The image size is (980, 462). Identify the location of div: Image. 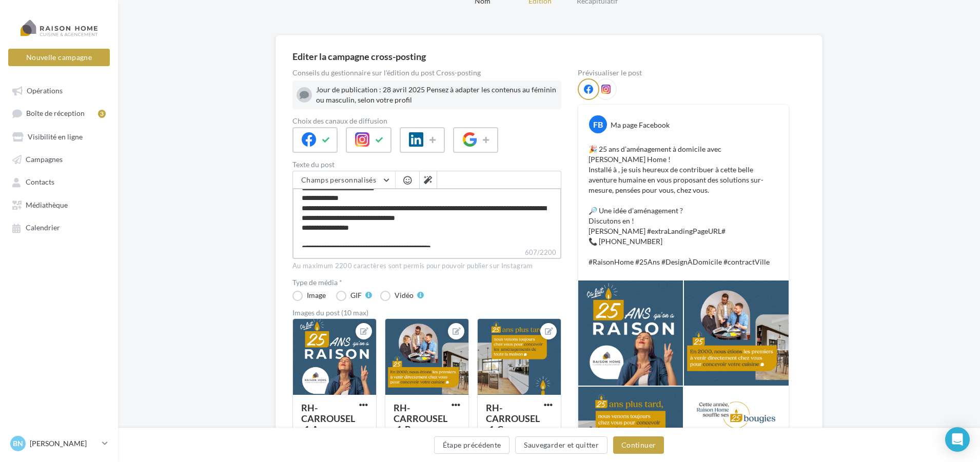
(316, 296).